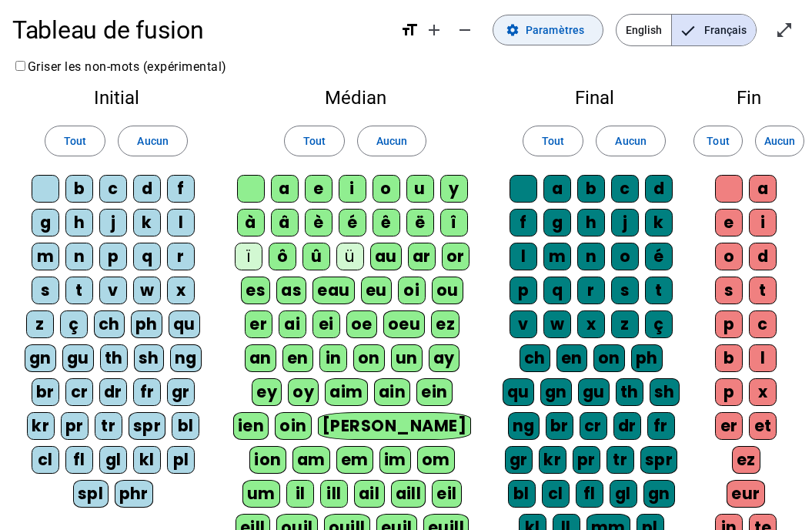 The width and height of the screenshot is (812, 530). I want to click on div: as, so click(291, 291).